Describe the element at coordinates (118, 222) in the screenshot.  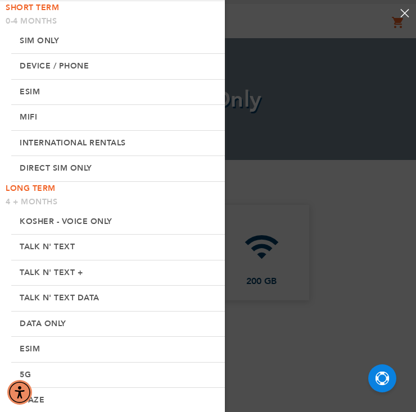
I see `a: Kosher - voice only` at that location.